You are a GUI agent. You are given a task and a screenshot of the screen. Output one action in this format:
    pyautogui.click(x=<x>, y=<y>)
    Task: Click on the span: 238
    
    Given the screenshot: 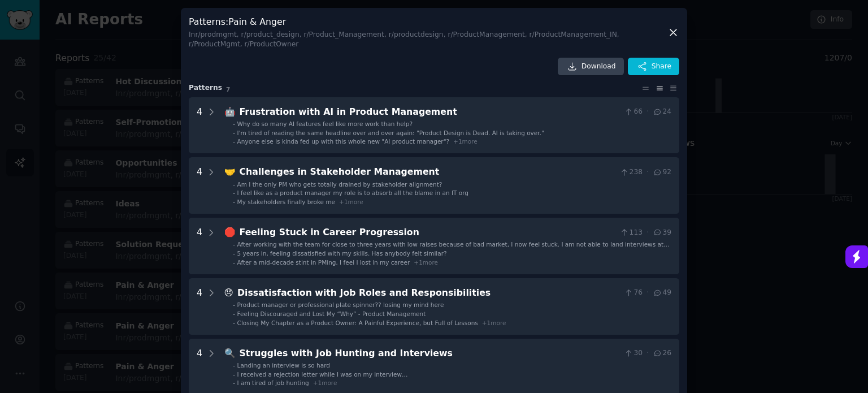 What is the action you would take?
    pyautogui.click(x=631, y=173)
    